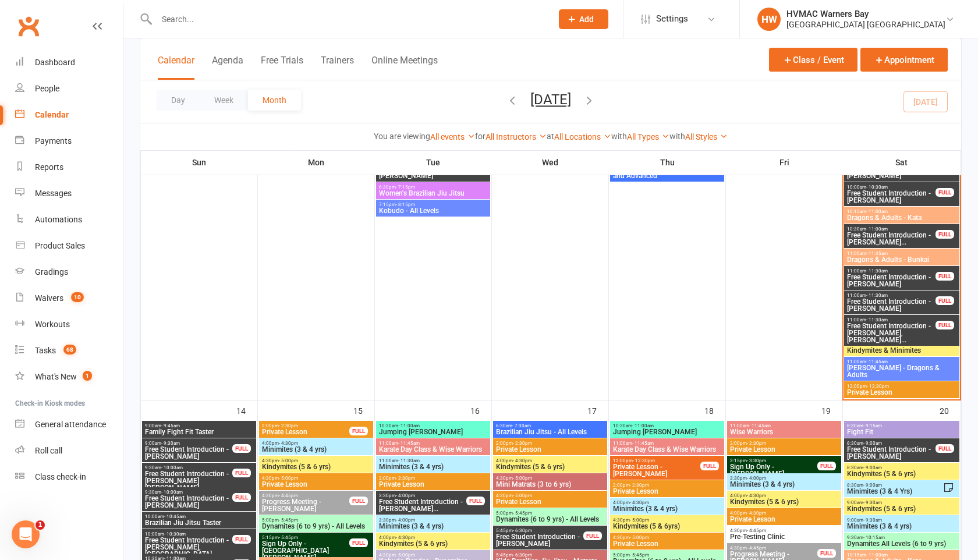 This screenshot has height=560, width=978. Describe the element at coordinates (58, 220) in the screenshot. I see `div: Automations` at that location.